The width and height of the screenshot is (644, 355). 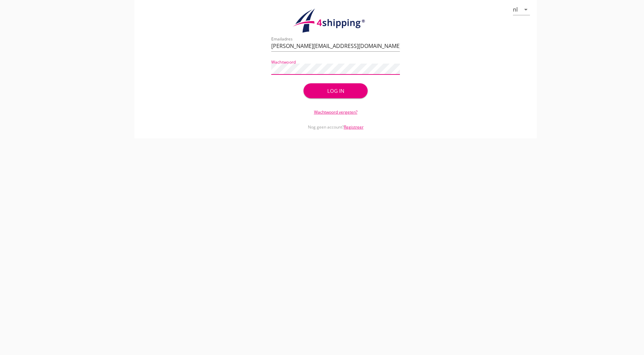 What do you see at coordinates (336, 91) in the screenshot?
I see `button: Log in` at bounding box center [336, 91].